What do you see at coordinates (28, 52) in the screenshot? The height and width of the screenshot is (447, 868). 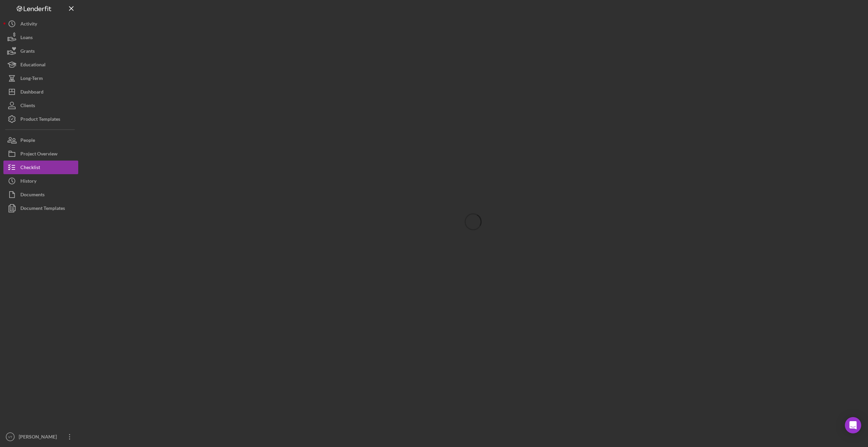 I see `div: Grants` at bounding box center [28, 52].